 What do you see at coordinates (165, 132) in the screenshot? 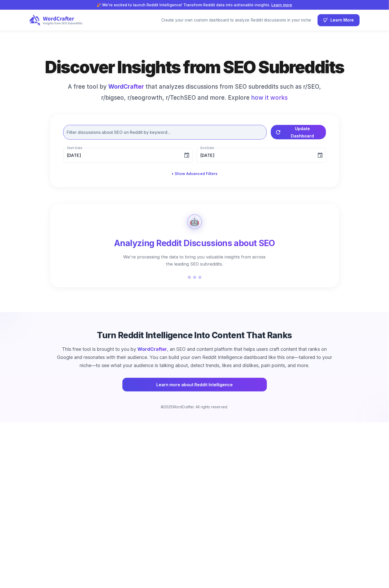
I see `input: Filter discussions about SEO on Reddit by keyword...` at bounding box center [165, 132].